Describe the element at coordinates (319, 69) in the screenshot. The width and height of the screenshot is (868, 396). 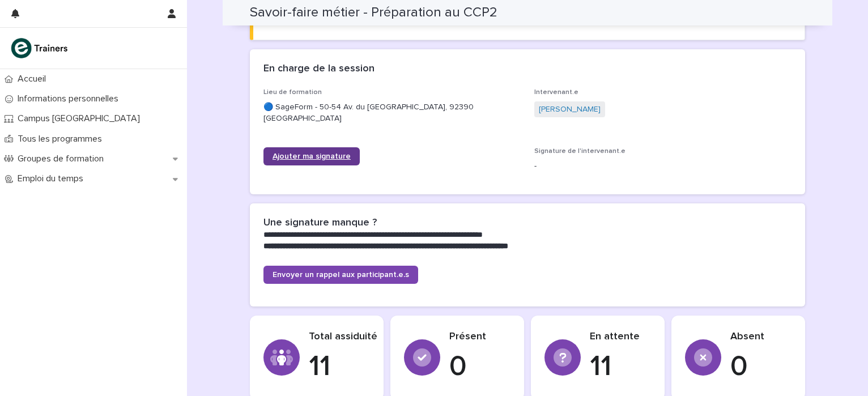
I see `h2: En charge de la session` at that location.